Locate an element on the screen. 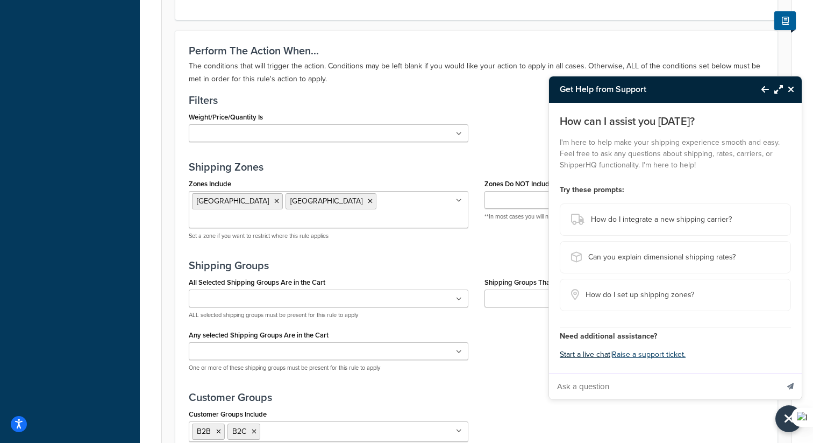 The image size is (813, 443). a: Raise a support ticket. is located at coordinates (648, 354).